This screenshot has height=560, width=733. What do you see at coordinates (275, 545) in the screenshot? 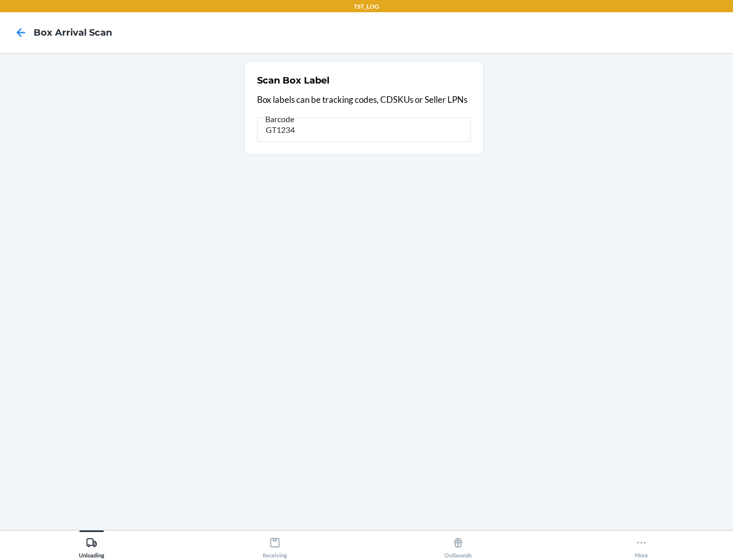
I see `button: Receiving` at bounding box center [275, 545].